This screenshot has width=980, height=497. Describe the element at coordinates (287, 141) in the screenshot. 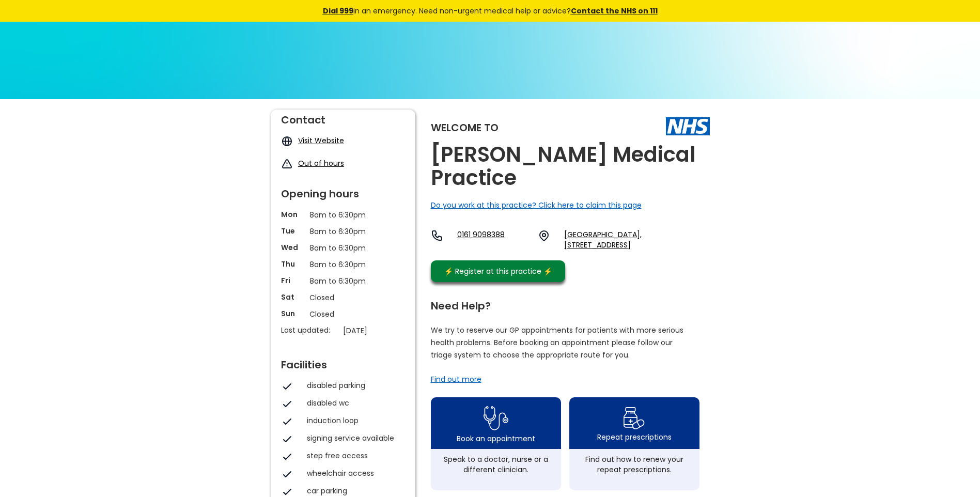

I see `img: globe icon` at that location.